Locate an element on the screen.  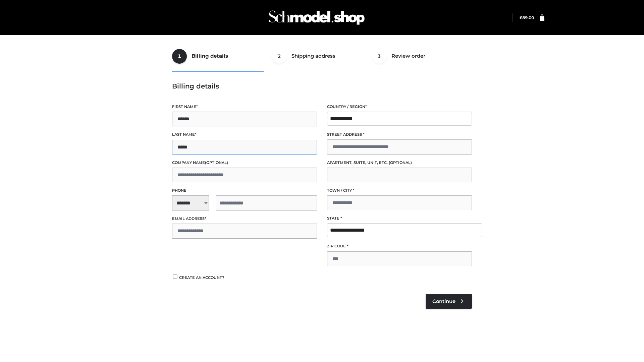
span: Create an account? is located at coordinates (202, 278).